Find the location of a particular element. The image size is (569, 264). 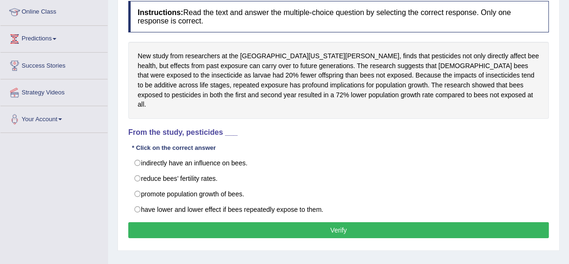

h4: Read the text and answer the multiple-choice question by selecting the correct response. Only one... is located at coordinates (338, 16).